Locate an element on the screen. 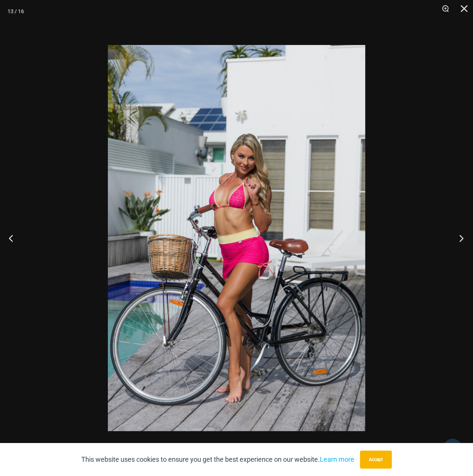 This screenshot has width=473, height=476. p: This website uses cookies to ensure you get the best experience on our website. is located at coordinates (218, 460).